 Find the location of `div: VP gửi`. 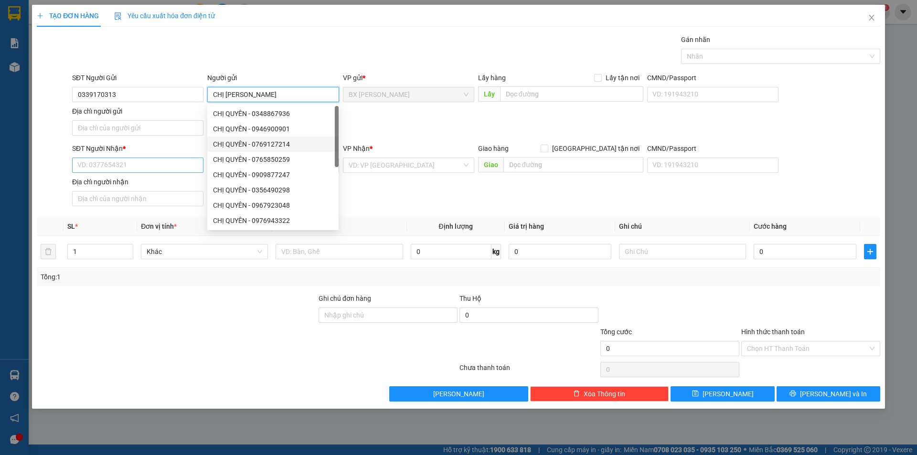

div: VP gửi is located at coordinates (409, 78).